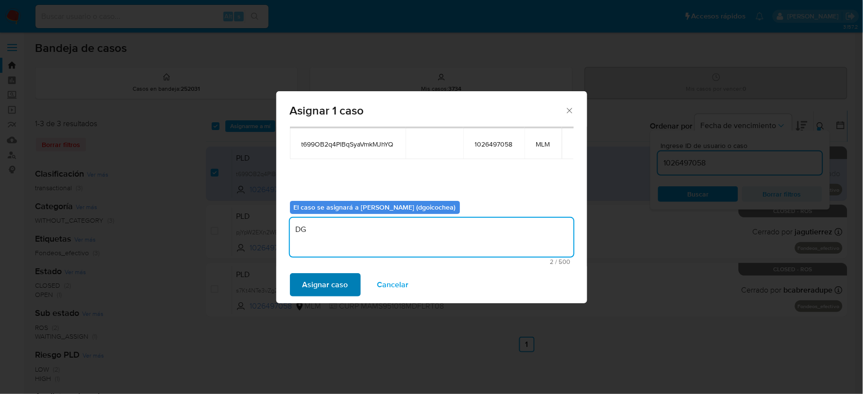 The image size is (863, 394). Describe the element at coordinates (569, 110) in the screenshot. I see `button: Cerrar ventana` at that location.